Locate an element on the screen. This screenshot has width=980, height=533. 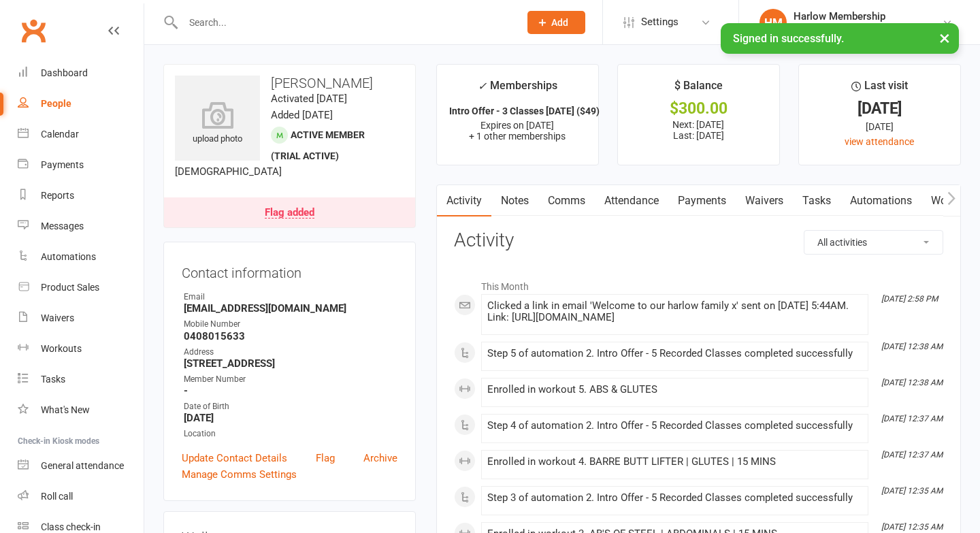
a: Clubworx is located at coordinates (34, 30).